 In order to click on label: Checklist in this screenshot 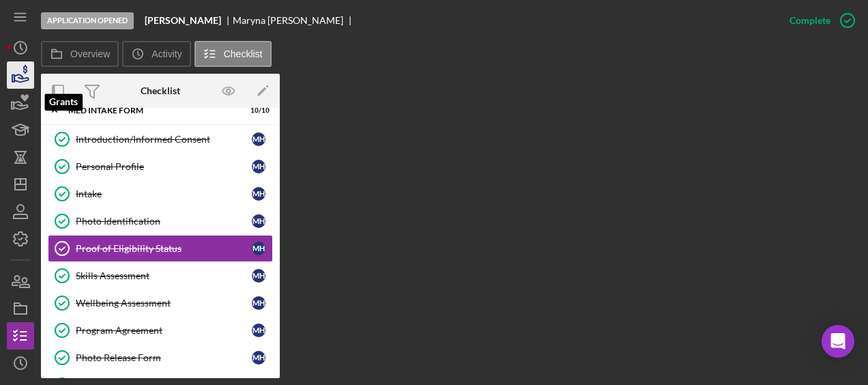, I will do `click(243, 54)`.